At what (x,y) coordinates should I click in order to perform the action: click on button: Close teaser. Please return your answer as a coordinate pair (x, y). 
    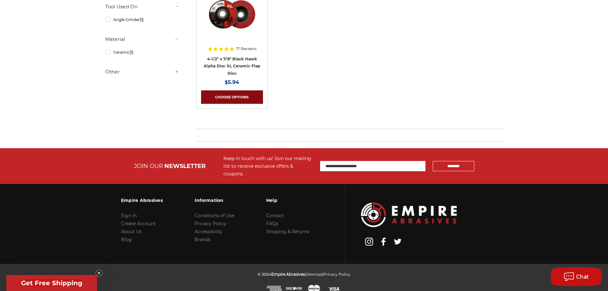
    Looking at the image, I should click on (99, 273).